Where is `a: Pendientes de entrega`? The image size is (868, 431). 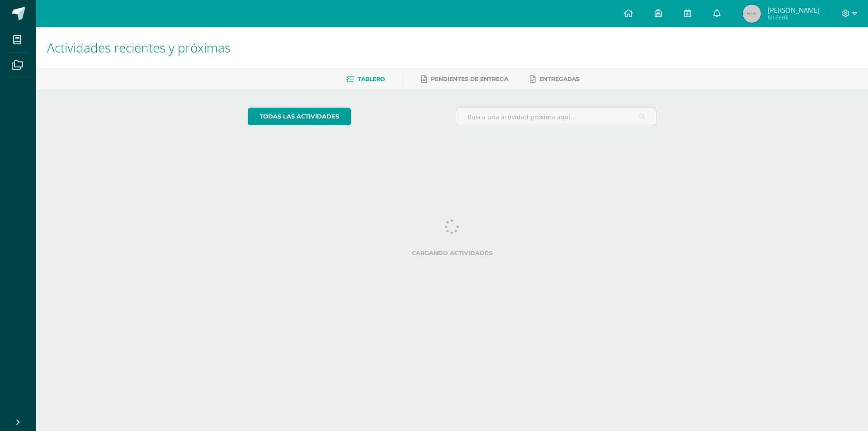 a: Pendientes de entrega is located at coordinates (465, 79).